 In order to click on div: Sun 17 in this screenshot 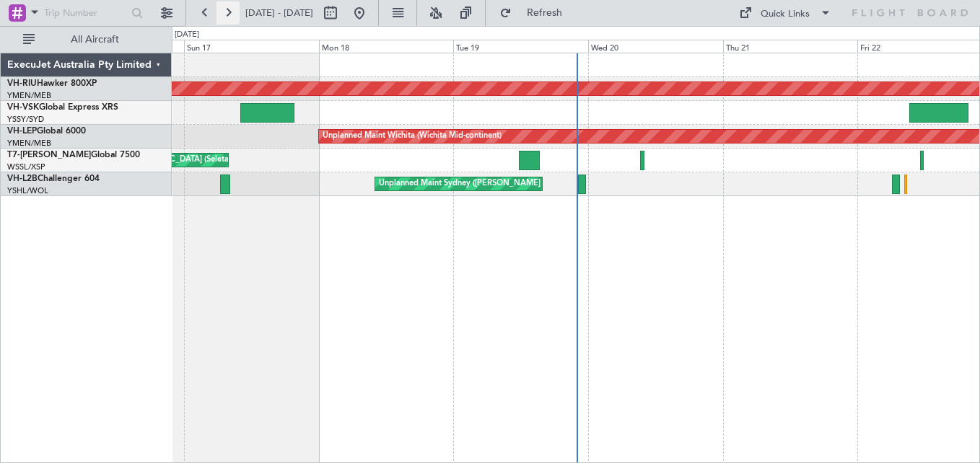, I will do `click(251, 46)`.